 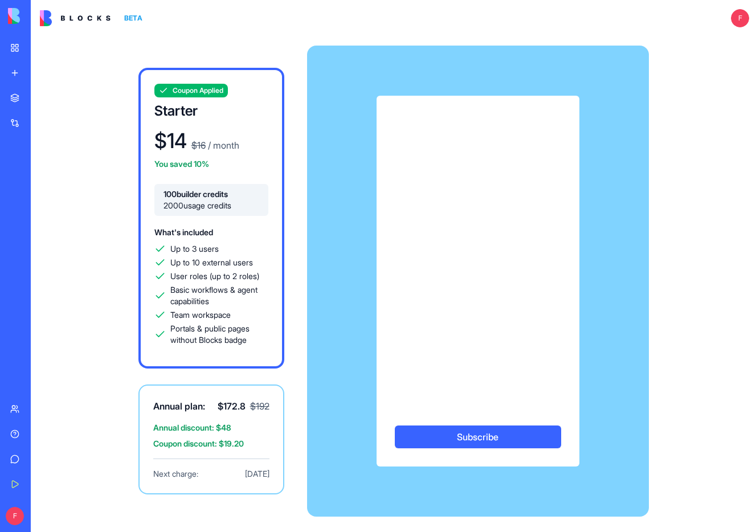 What do you see at coordinates (260, 406) in the screenshot?
I see `p: $ 192` at bounding box center [260, 406].